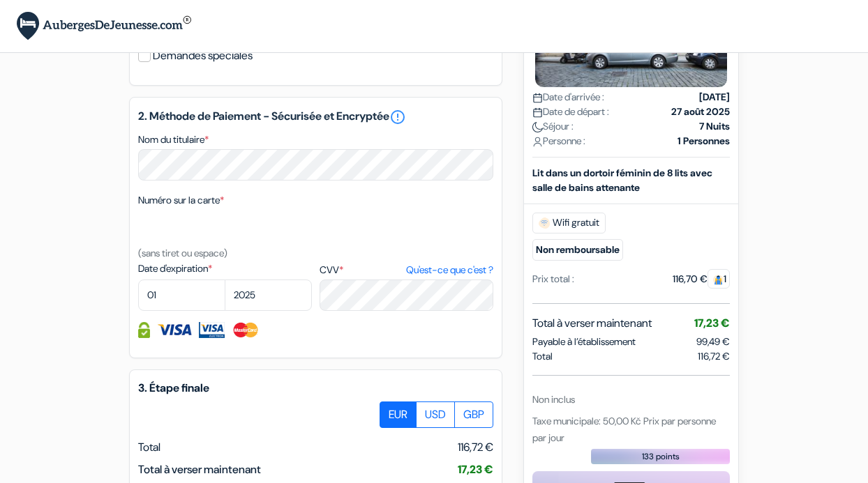  Describe the element at coordinates (578, 249) in the screenshot. I see `small: Non remboursable` at that location.